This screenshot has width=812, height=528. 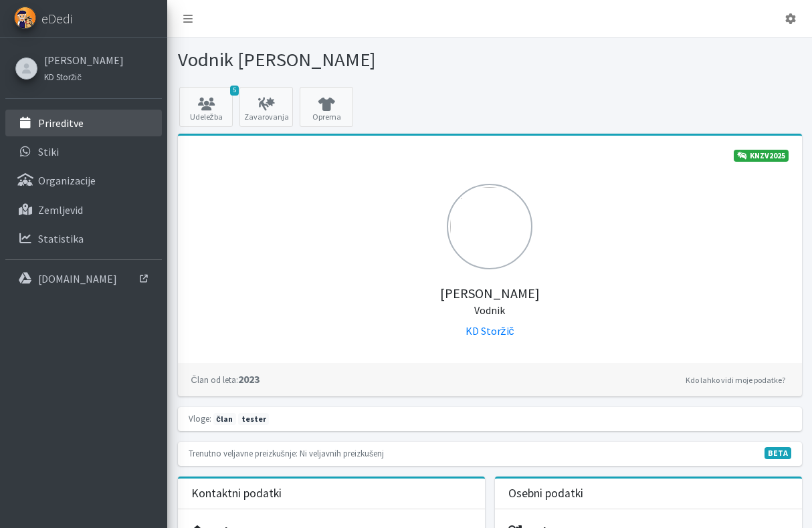 What do you see at coordinates (84, 181) in the screenshot?
I see `a: Organizacije` at bounding box center [84, 181].